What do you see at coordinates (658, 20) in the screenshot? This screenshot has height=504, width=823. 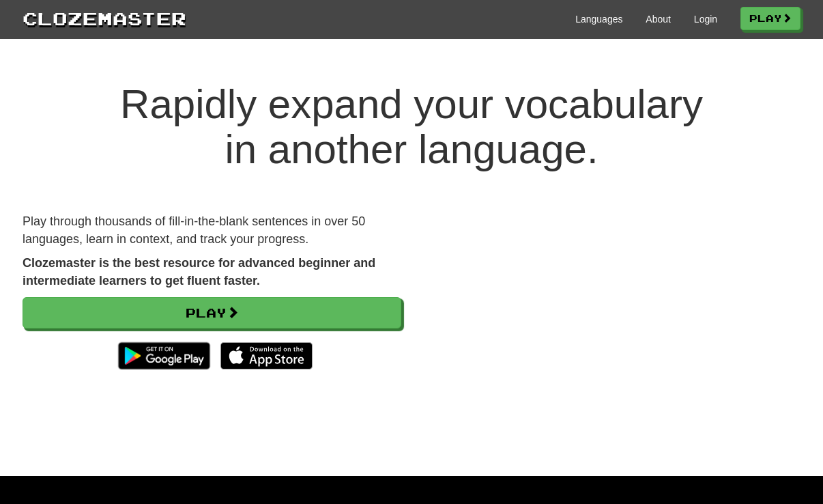 I see `a: About` at bounding box center [658, 20].